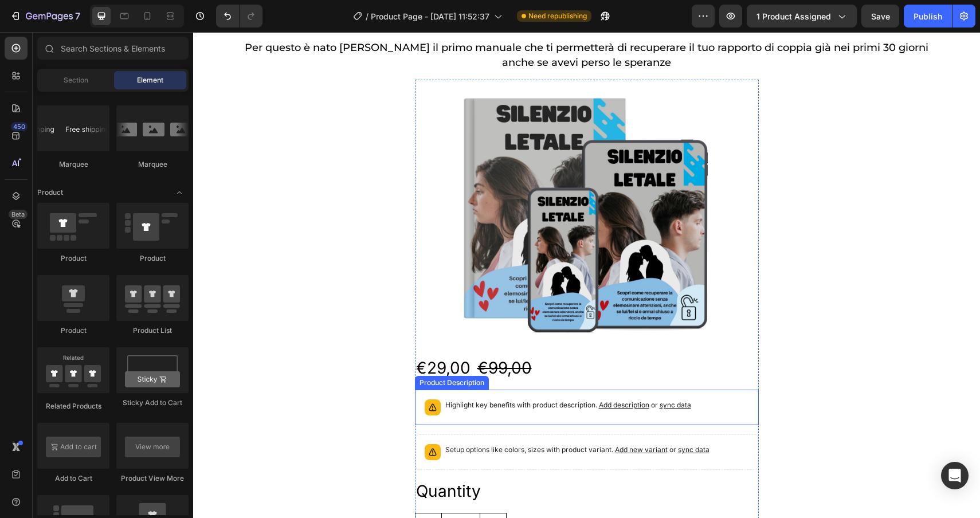  Describe the element at coordinates (179, 192) in the screenshot. I see `span: Toggle open` at that location.